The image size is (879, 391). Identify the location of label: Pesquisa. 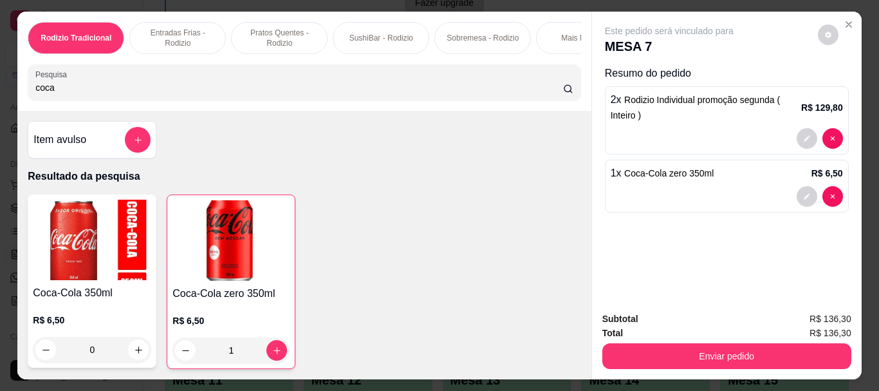
(53, 74).